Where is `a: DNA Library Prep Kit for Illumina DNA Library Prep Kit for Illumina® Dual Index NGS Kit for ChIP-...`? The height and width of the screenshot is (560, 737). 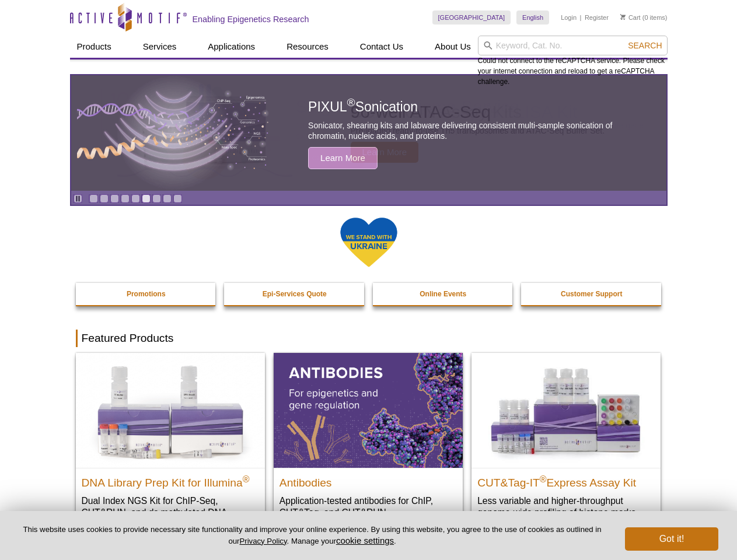 a: DNA Library Prep Kit for Illumina DNA Library Prep Kit for Illumina® Dual Index NGS Kit for ChIP-... is located at coordinates (170, 447).